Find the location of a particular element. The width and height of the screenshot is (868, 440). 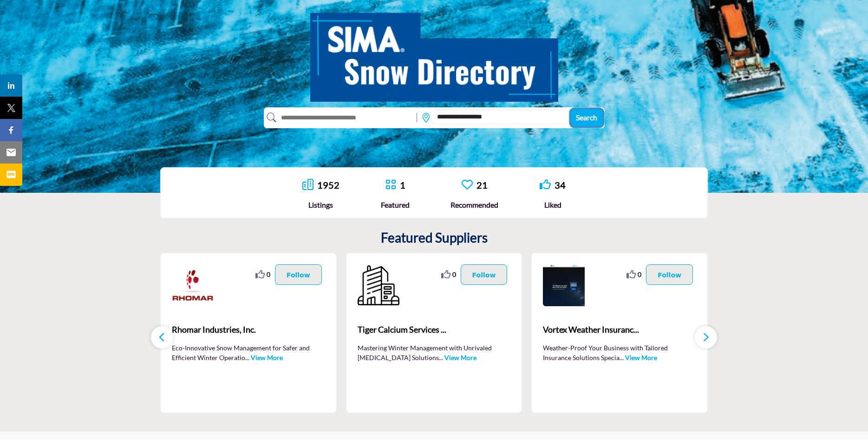

div: Liked is located at coordinates (553, 205).